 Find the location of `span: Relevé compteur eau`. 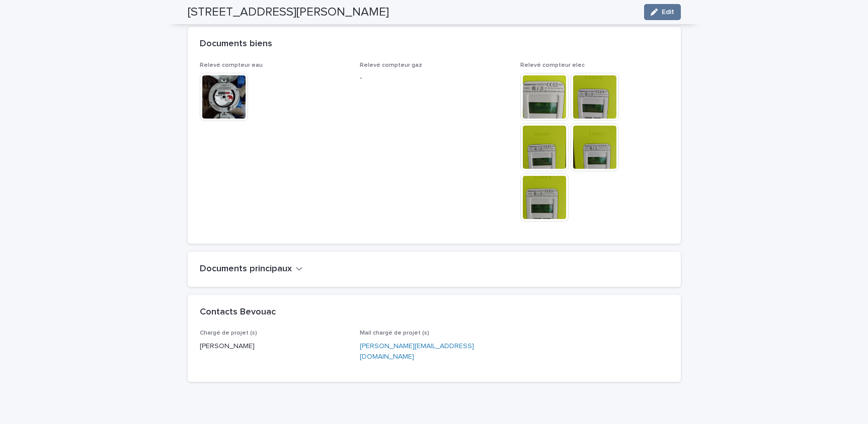

span: Relevé compteur eau is located at coordinates (231, 66).